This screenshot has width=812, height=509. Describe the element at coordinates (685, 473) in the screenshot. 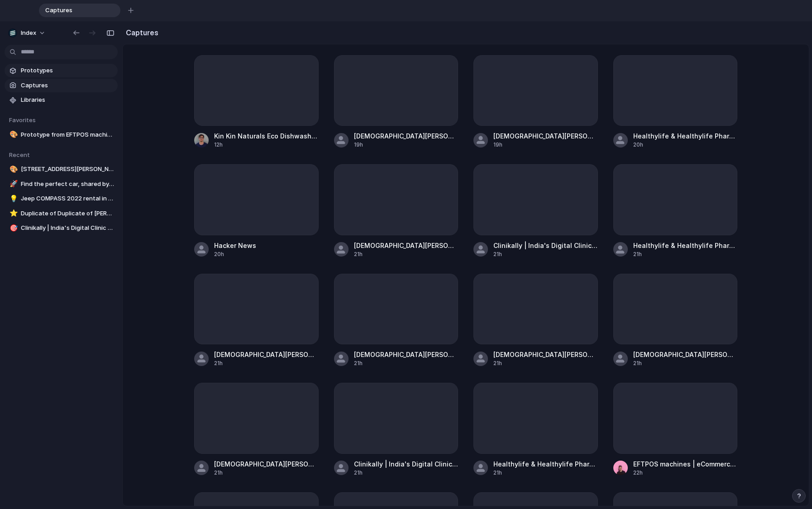

I see `div: 22h` at that location.